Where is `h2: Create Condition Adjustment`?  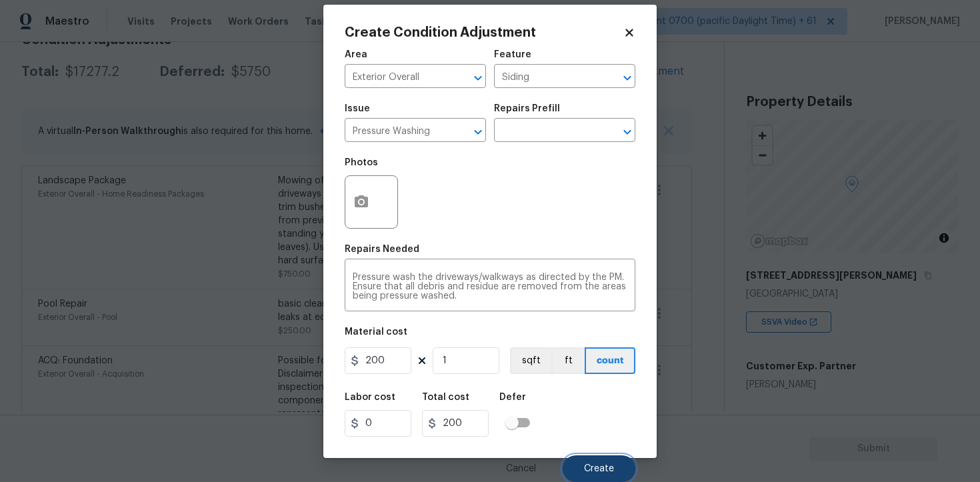 h2: Create Condition Adjustment is located at coordinates (484, 32).